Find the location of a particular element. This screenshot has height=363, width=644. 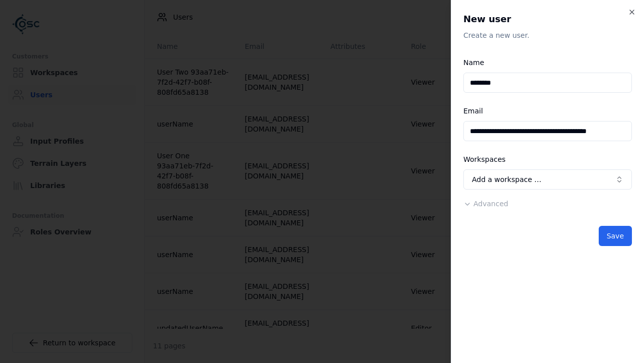

label: Workspaces is located at coordinates (485, 159).